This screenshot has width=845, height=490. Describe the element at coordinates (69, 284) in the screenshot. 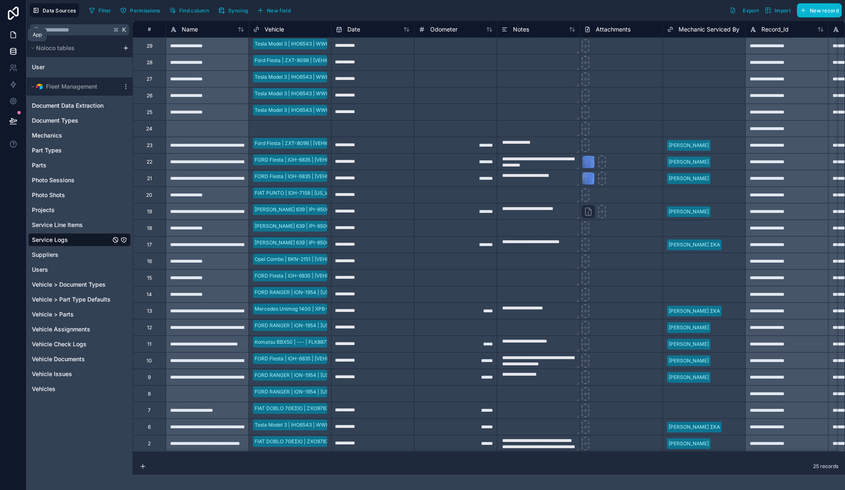

I see `span: Vehicle > Document Types` at that location.